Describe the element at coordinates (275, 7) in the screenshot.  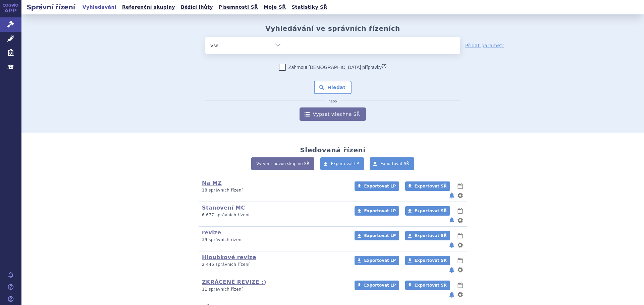
I see `a: Moje SŘ` at that location.